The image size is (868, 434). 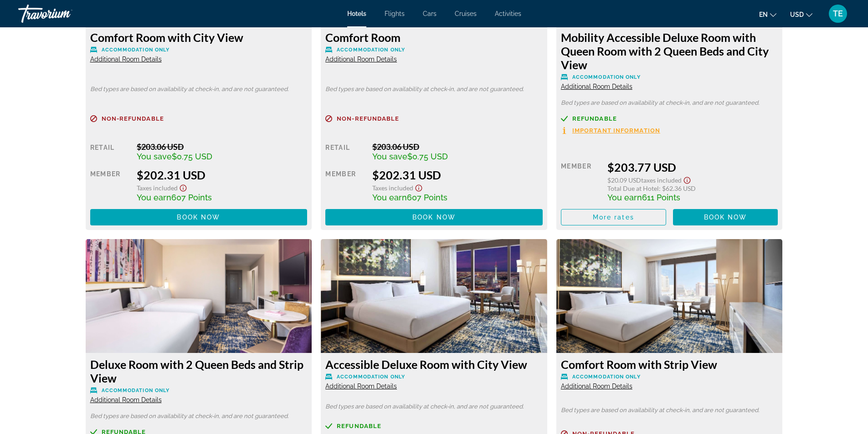 What do you see at coordinates (357, 13) in the screenshot?
I see `span: Hotels` at bounding box center [357, 13].